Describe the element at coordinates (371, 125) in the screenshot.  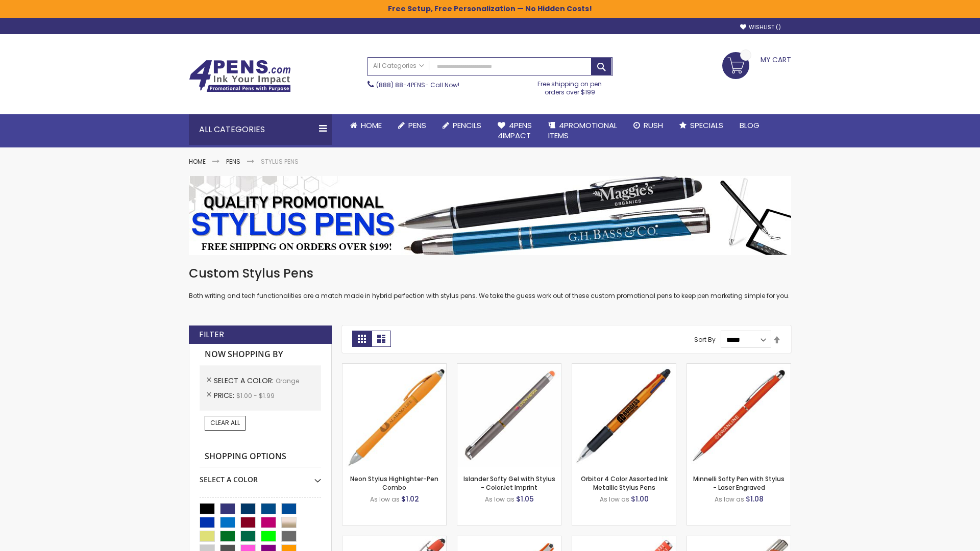
I see `span: Home` at that location.